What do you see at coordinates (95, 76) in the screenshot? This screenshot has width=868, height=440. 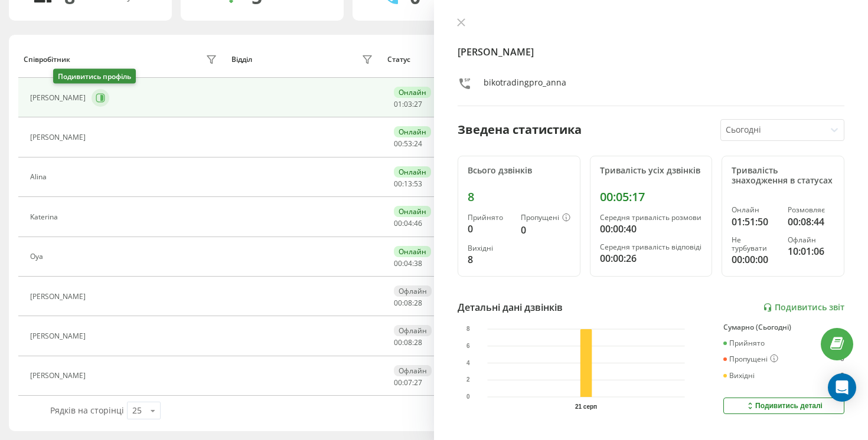 I see `div: Подивитись профіль` at bounding box center [95, 76].